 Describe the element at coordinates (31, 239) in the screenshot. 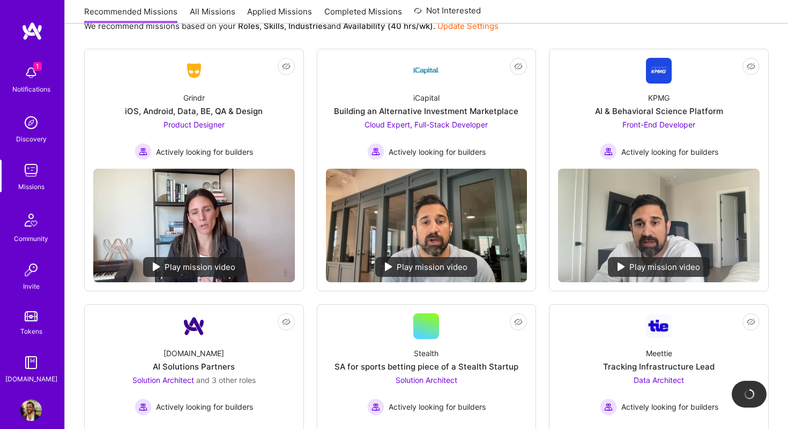

I see `div: Community` at that location.